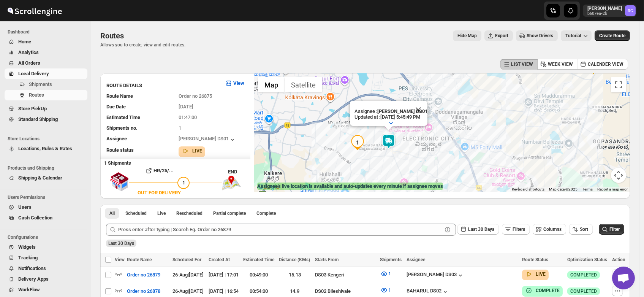 The width and height of the screenshot is (644, 297). I want to click on span: Due Date, so click(116, 106).